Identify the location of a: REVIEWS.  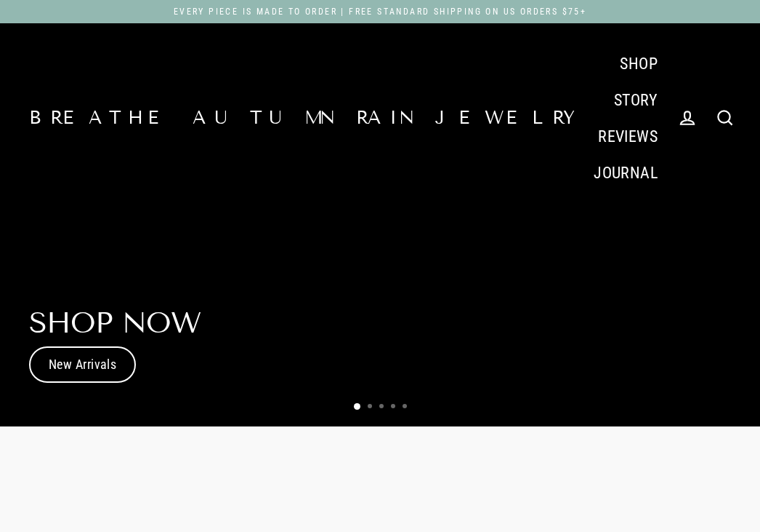
(628, 136).